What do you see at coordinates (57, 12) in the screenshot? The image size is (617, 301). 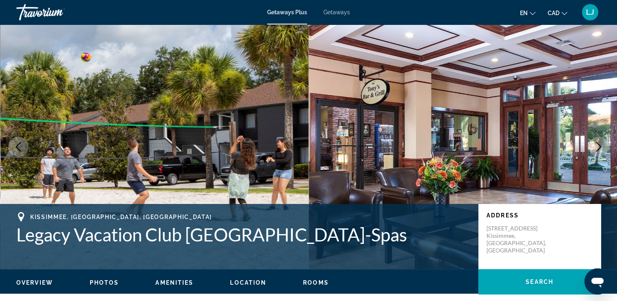 I see `a: Travorium` at bounding box center [57, 12].